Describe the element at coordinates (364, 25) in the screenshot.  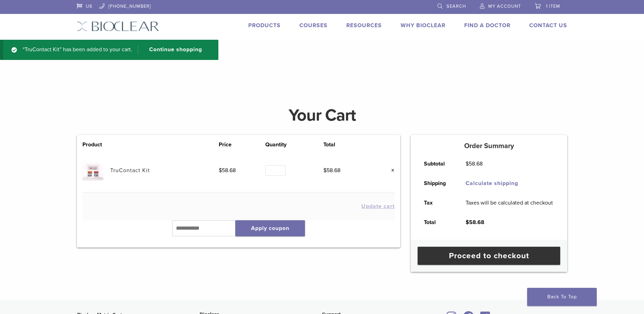
I see `a: Resources` at that location.